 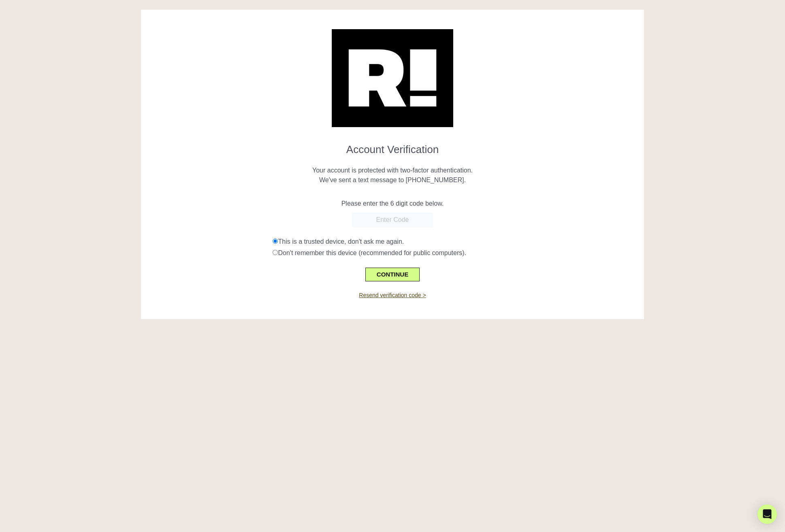 What do you see at coordinates (455, 242) in the screenshot?
I see `div: This is a trusted device, don't ask me again.` at bounding box center [455, 242].